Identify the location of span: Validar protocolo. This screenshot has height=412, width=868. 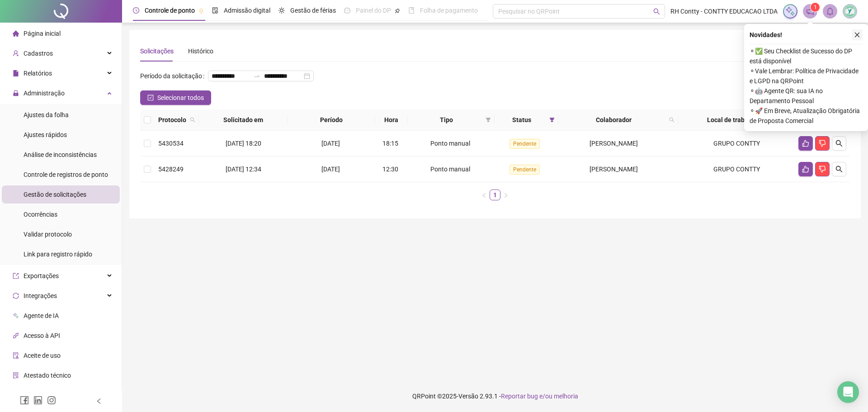
(47, 234).